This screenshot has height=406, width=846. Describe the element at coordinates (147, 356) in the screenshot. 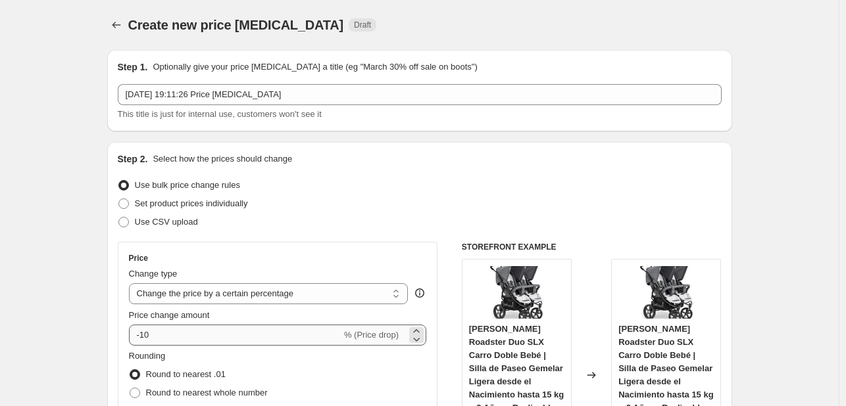

I see `span: Rounding` at that location.